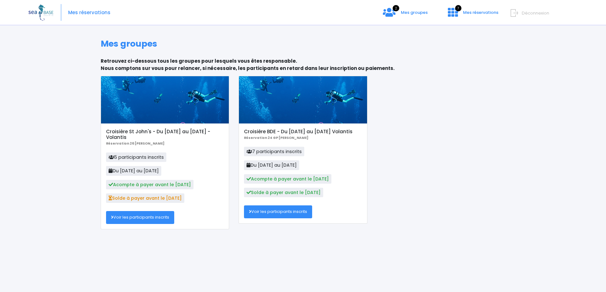 The width and height of the screenshot is (606, 292). I want to click on span: 5 participants inscrits, so click(136, 157).